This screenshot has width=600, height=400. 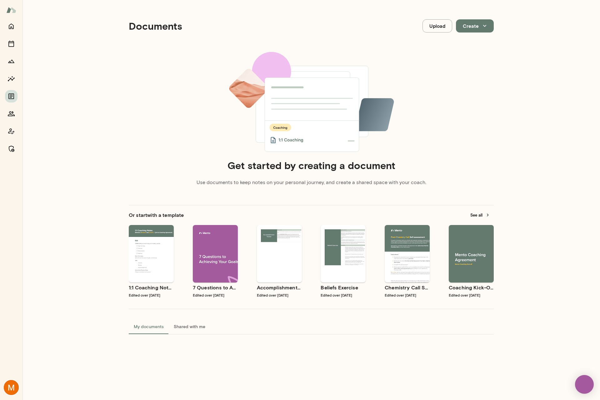 I want to click on button: Sessions, so click(x=11, y=44).